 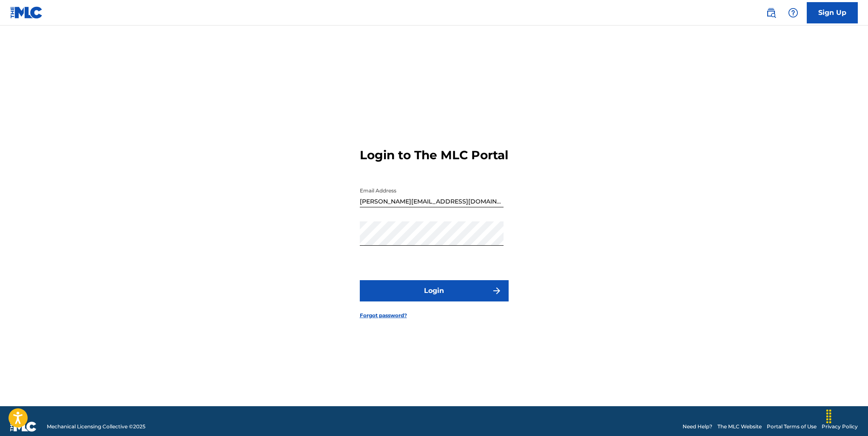 What do you see at coordinates (847, 415) in the screenshot?
I see `div: Chat Widget` at bounding box center [847, 415].